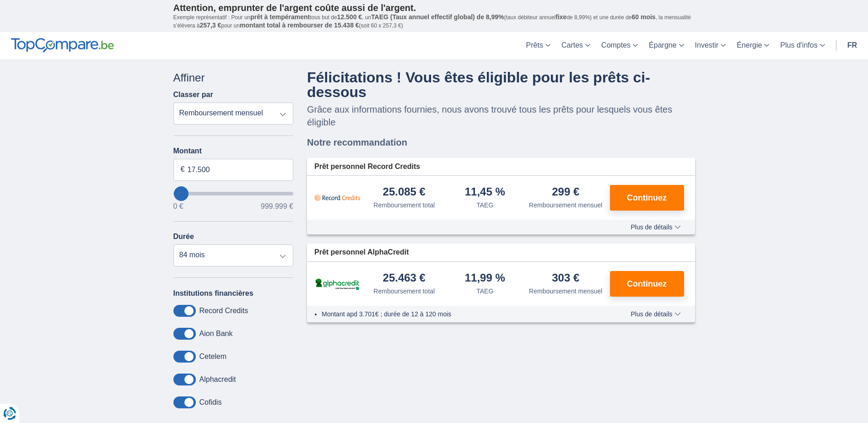  I want to click on img: pret personnel AlphaCredit, so click(337, 284).